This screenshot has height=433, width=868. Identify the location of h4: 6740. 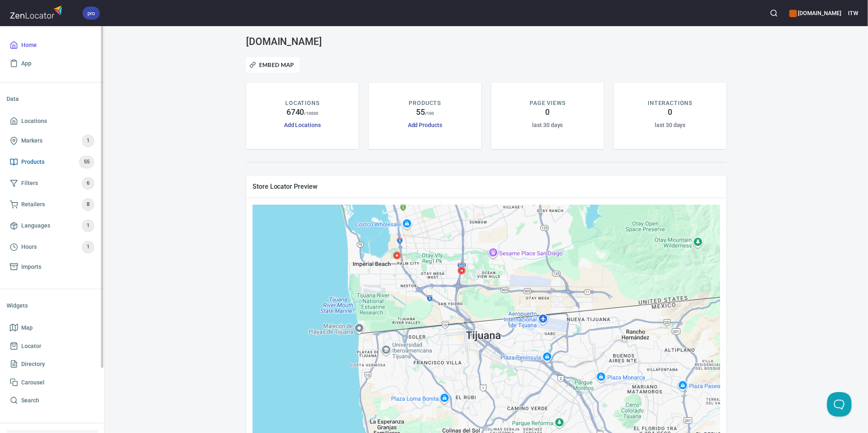
(295, 112).